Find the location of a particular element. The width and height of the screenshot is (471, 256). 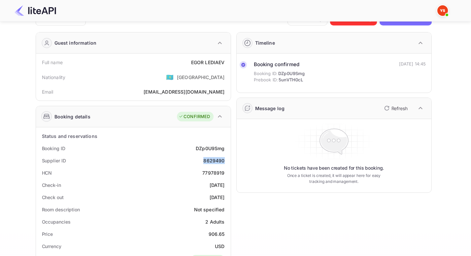

div: HCN is located at coordinates (47, 172).